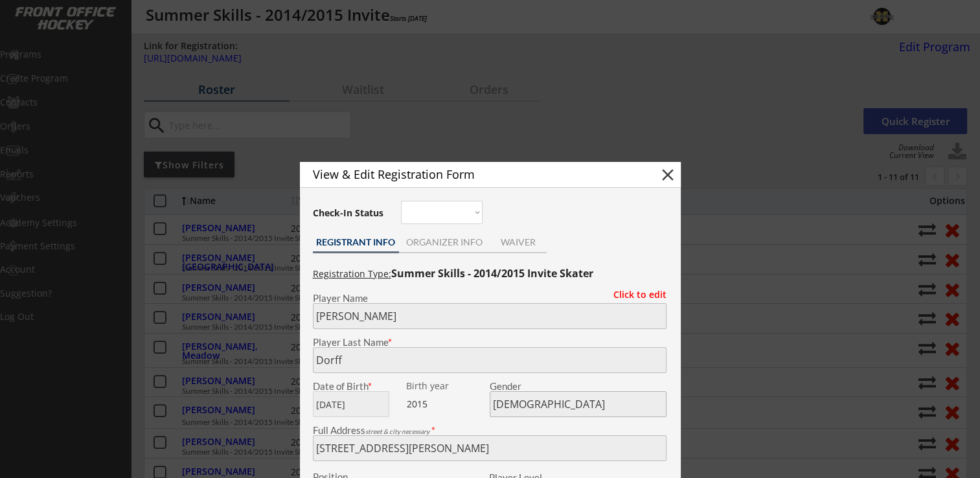 This screenshot has height=478, width=980. I want to click on div: 2015, so click(447, 405).